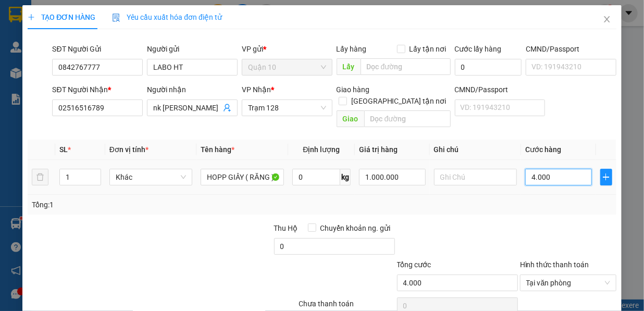  I want to click on div: Người gửi, so click(193, 49).